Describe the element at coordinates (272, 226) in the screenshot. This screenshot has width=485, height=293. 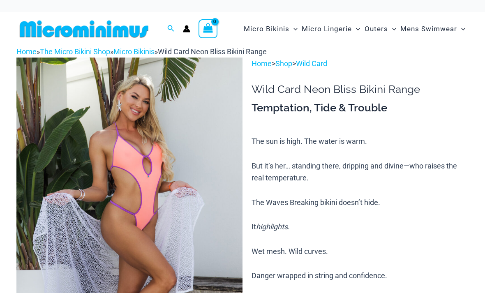
I see `i: highlights` at that location.